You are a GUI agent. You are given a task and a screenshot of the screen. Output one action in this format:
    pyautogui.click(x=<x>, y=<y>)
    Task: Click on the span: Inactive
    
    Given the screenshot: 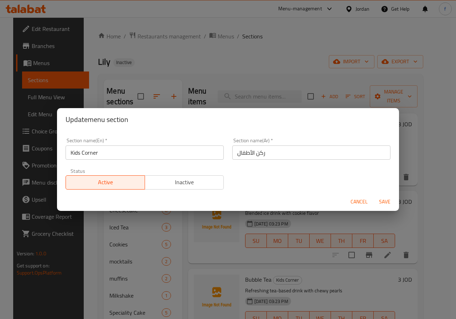 What is the action you would take?
    pyautogui.click(x=184, y=182)
    